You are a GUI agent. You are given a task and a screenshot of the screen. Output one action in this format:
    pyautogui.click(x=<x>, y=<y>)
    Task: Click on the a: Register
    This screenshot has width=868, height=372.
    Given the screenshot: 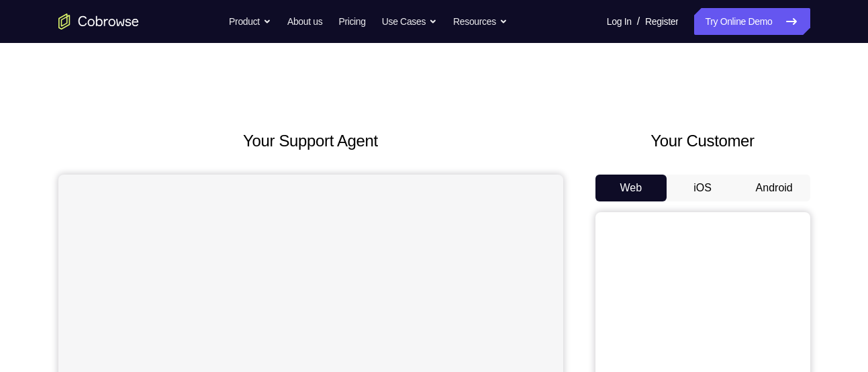 What is the action you would take?
    pyautogui.click(x=661, y=22)
    